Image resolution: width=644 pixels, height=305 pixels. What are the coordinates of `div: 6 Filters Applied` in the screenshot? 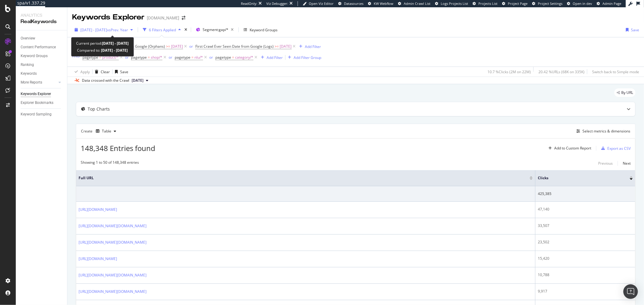 It's located at (163, 30).